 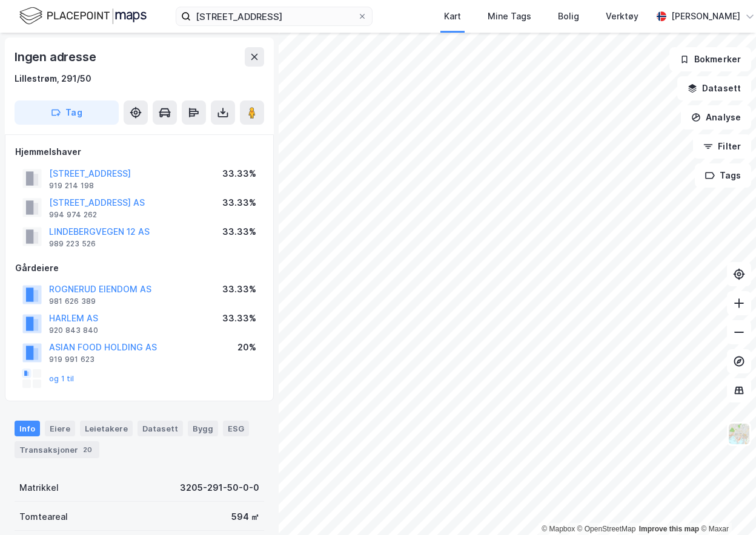 What do you see at coordinates (44, 516) in the screenshot?
I see `div: Tomteareal` at bounding box center [44, 516].